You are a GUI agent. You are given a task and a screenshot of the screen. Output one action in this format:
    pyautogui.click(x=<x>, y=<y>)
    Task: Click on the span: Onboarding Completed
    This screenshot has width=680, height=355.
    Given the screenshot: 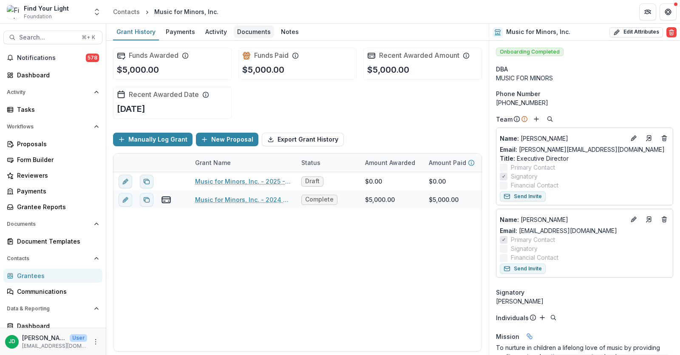 What is the action you would take?
    pyautogui.click(x=530, y=52)
    